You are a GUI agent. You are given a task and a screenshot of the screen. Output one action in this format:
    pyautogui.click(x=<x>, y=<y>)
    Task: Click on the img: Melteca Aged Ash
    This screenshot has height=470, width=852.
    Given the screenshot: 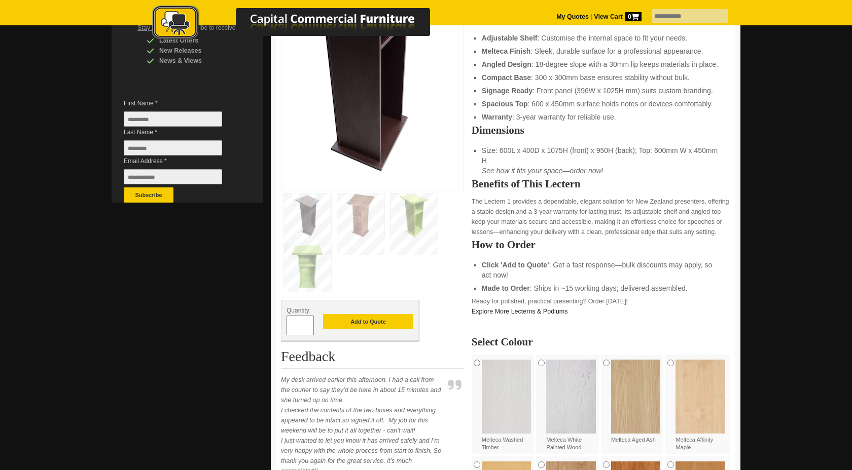 What is the action you would take?
    pyautogui.click(x=636, y=397)
    